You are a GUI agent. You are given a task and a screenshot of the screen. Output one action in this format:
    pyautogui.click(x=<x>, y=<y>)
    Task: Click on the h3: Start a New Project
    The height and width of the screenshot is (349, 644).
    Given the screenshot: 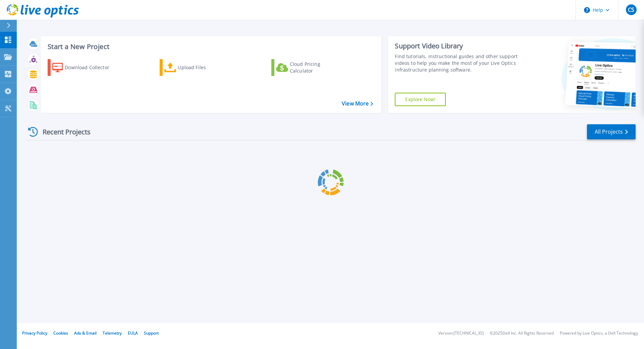 What is the action you would take?
    pyautogui.click(x=210, y=47)
    